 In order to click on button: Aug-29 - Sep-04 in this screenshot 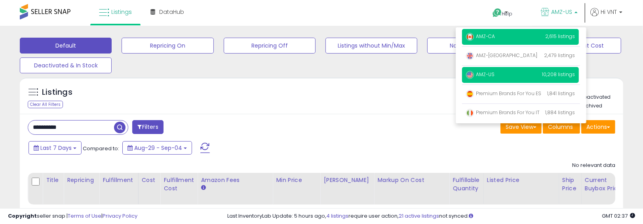, I will do `click(157, 148)`.